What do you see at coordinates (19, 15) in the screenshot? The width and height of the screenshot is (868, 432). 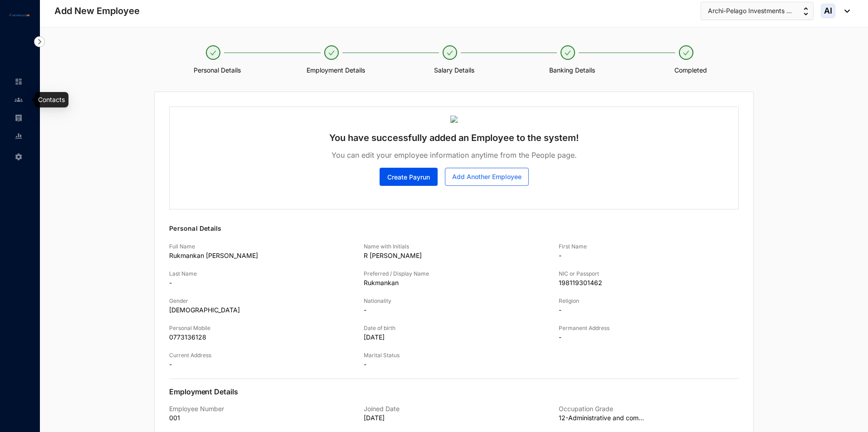 I see `img: logo` at bounding box center [19, 15].